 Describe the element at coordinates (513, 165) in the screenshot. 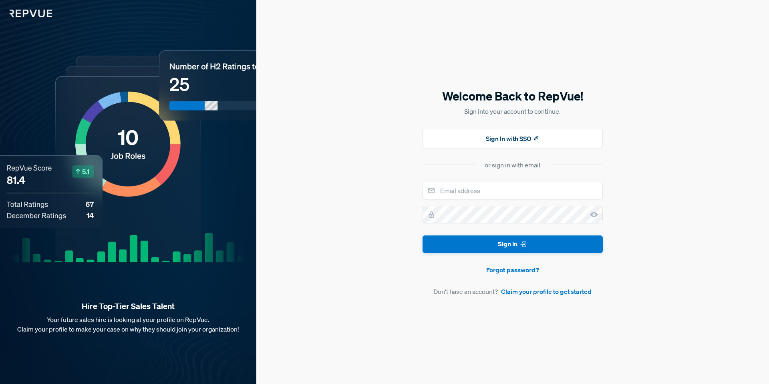

I see `div: or sign in with email` at that location.